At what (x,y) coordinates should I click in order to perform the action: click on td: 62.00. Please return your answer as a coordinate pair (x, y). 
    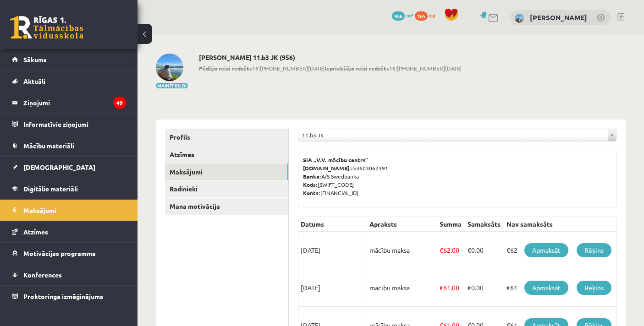
    Looking at the image, I should click on (451, 251).